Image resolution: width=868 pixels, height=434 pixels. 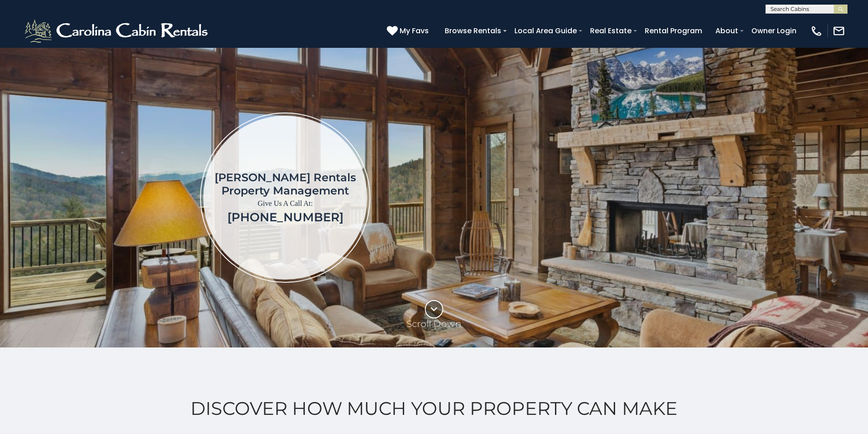 I want to click on a: Real Estate, so click(x=611, y=30).